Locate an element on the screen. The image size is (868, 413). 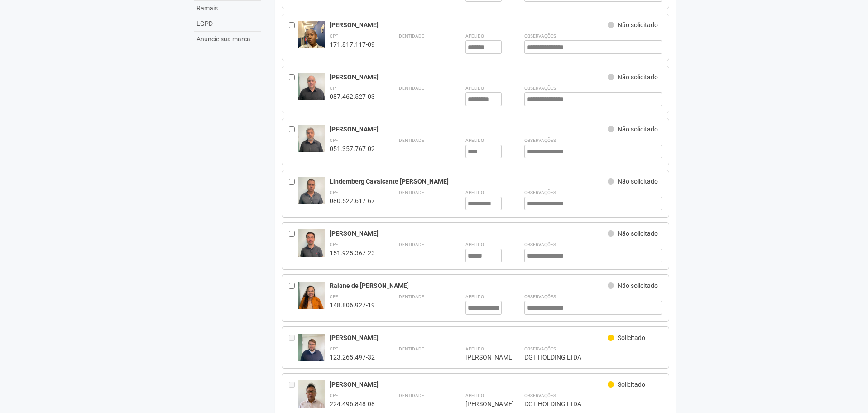
a: Anuncie sua marca is located at coordinates (228, 39).